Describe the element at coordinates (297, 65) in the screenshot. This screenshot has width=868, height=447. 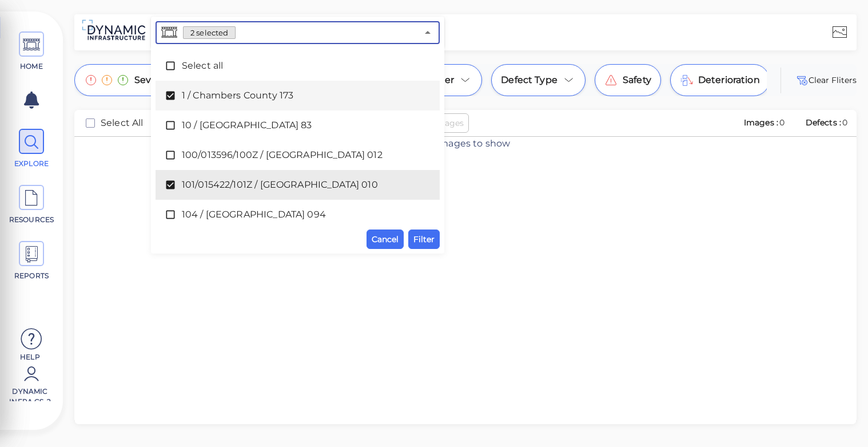
I see `span: Select all` at that location.